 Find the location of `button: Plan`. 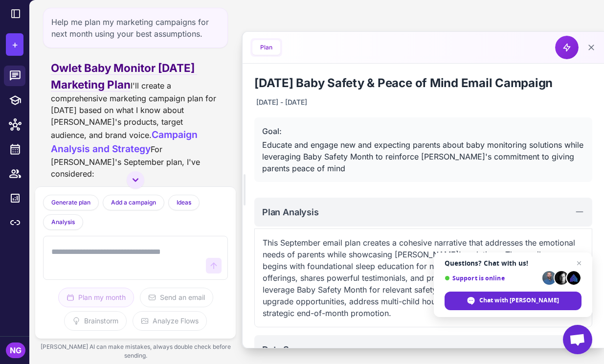

button: Plan is located at coordinates (266, 48).